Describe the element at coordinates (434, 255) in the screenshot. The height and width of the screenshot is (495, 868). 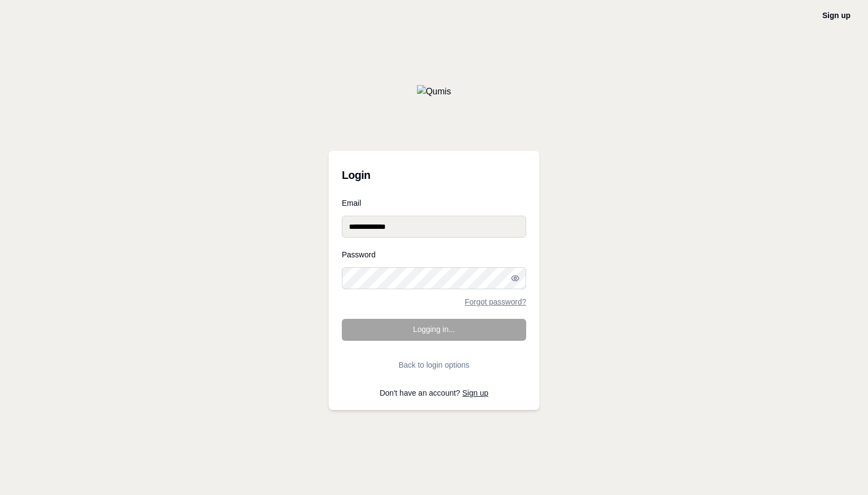
I see `label: Password` at that location.